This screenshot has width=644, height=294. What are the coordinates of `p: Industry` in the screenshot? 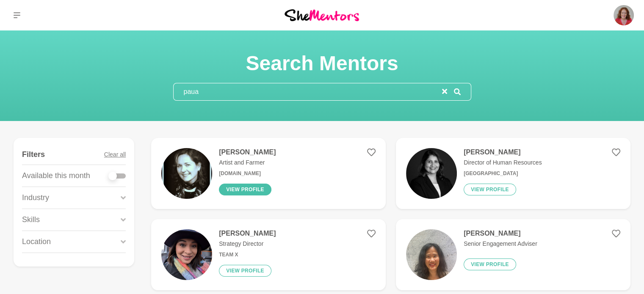 It's located at (36, 198).